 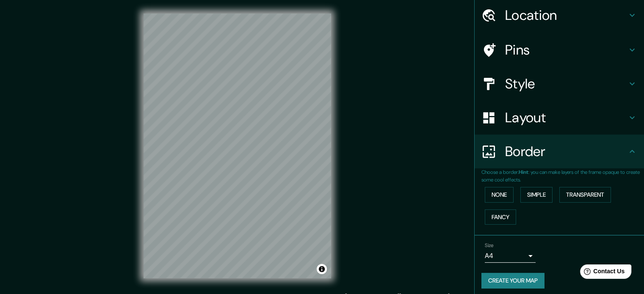 What do you see at coordinates (489, 246) in the screenshot?
I see `label: Size` at bounding box center [489, 246].